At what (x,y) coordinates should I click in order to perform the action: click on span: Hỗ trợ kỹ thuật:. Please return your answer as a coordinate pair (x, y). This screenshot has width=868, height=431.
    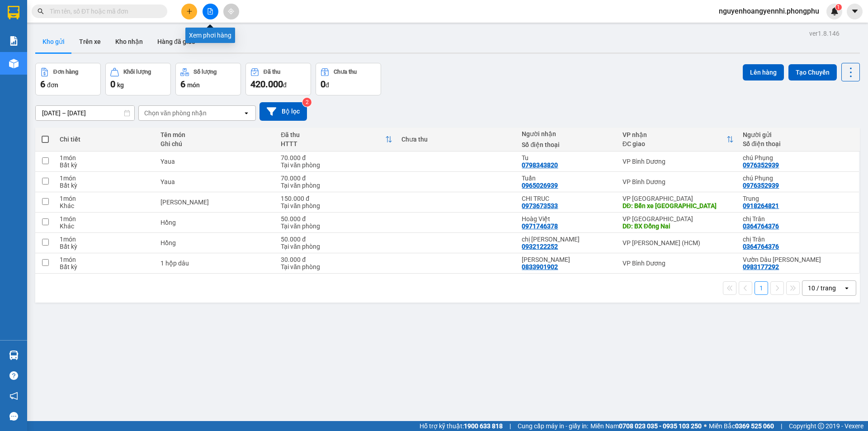
    Looking at the image, I should click on (461, 426).